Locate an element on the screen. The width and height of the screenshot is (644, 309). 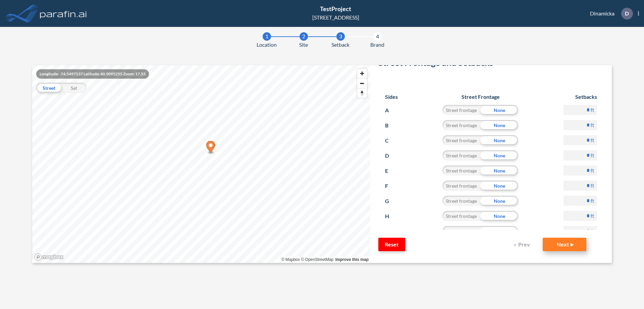
div: 4 is located at coordinates (377, 36).